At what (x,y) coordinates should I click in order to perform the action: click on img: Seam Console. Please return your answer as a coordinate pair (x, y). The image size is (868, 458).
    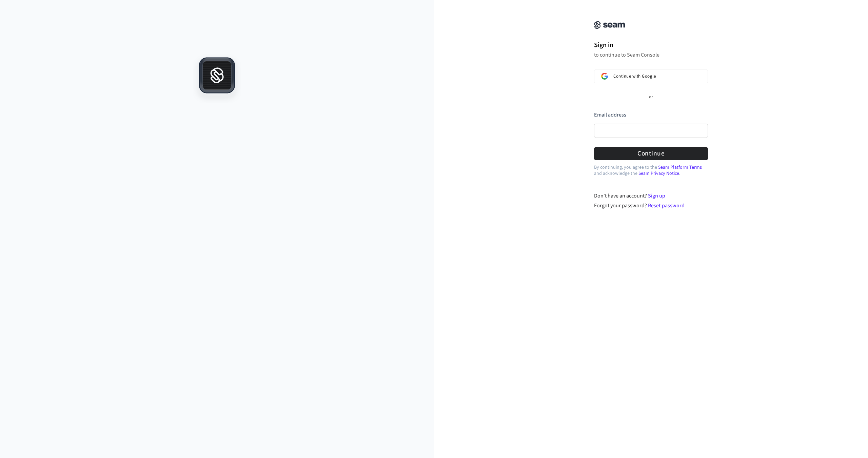
    Looking at the image, I should click on (610, 25).